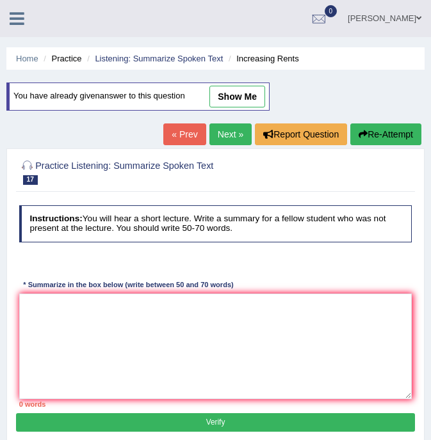 The image size is (431, 440). What do you see at coordinates (237, 97) in the screenshot?
I see `a: show me` at bounding box center [237, 97].